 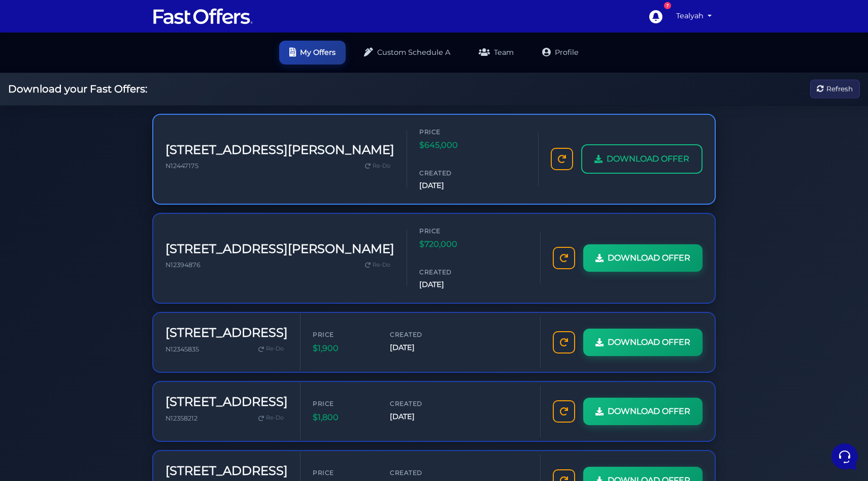 I want to click on span: $1,900, so click(x=343, y=349).